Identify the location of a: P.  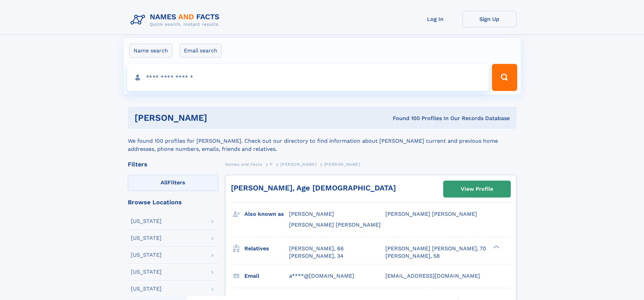
(271, 164).